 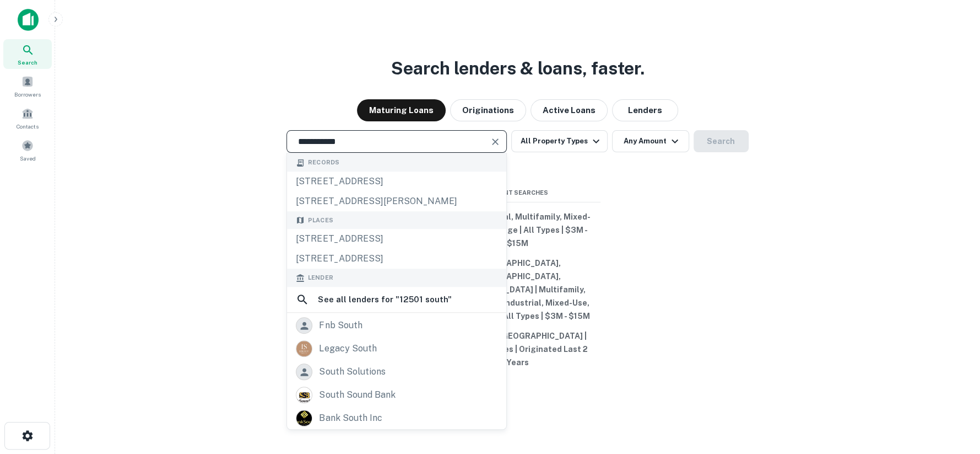 I want to click on span: Places, so click(x=320, y=220).